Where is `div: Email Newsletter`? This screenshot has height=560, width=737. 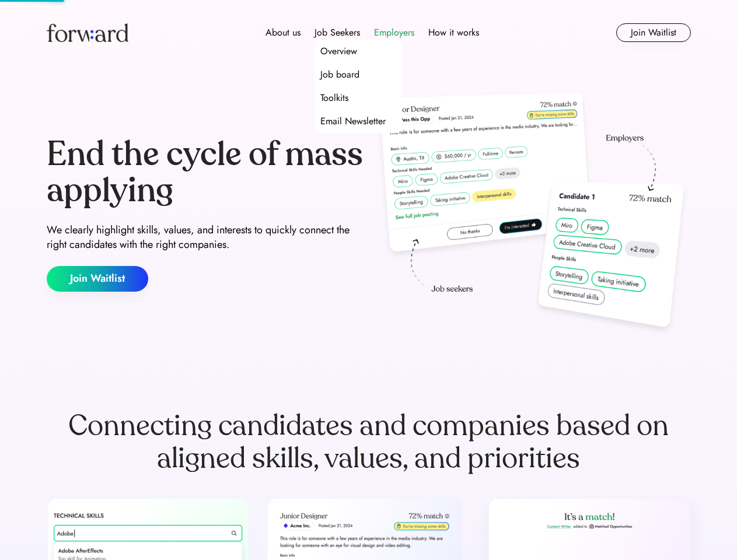 div: Email Newsletter is located at coordinates (353, 122).